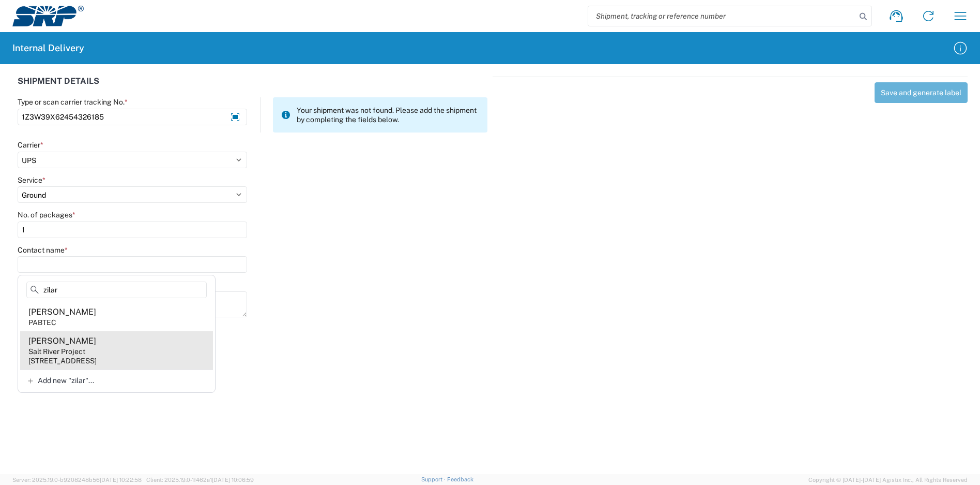 This screenshot has height=485, width=980. I want to click on a: Feedback, so click(460, 479).